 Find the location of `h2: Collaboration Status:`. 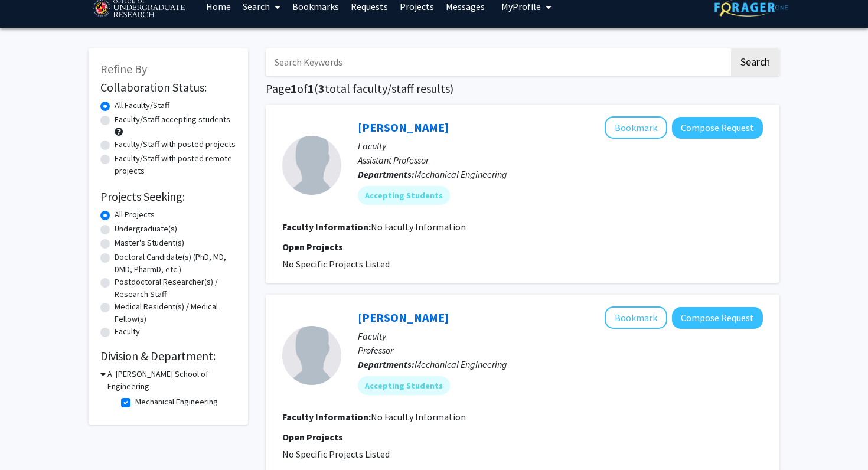

h2: Collaboration Status: is located at coordinates (168, 87).